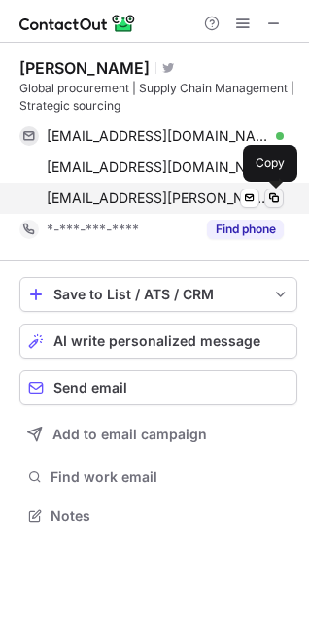 The image size is (309, 620). What do you see at coordinates (245, 229) in the screenshot?
I see `button: Reveal Button` at bounding box center [245, 229].